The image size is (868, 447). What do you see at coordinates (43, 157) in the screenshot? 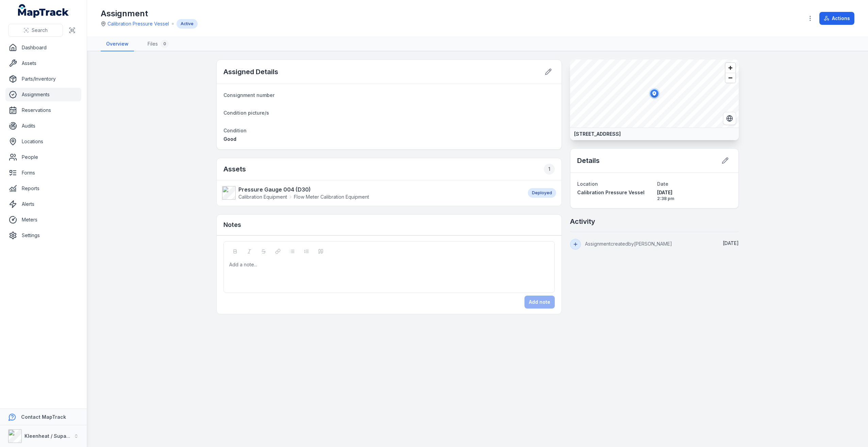
I see `a: People` at bounding box center [43, 157].